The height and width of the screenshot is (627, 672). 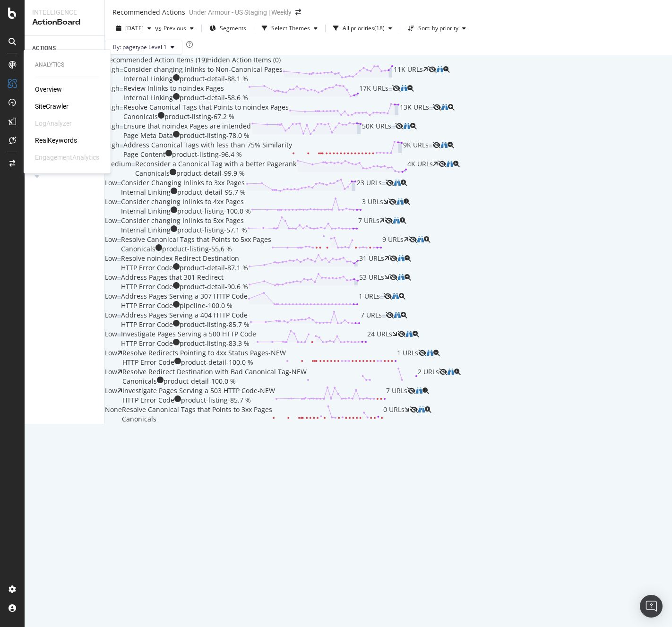 What do you see at coordinates (415, 150) in the screenshot?
I see `span: 9K URLs` at bounding box center [415, 150].